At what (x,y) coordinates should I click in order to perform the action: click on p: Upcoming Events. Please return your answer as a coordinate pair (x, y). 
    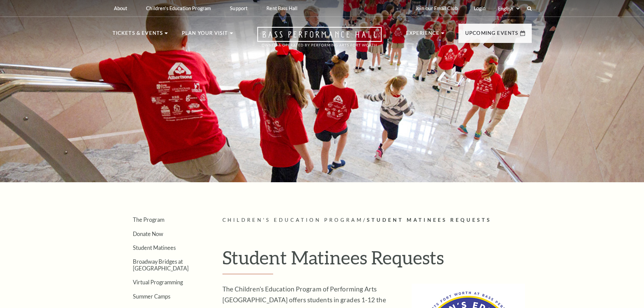
    Looking at the image, I should click on (492, 35).